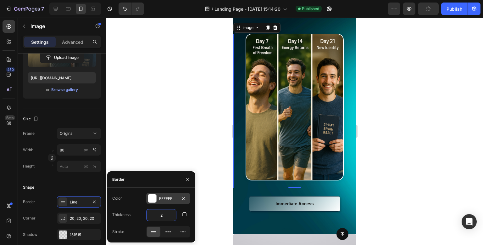 This screenshot has height=245, width=483. Describe the element at coordinates (79, 133) in the screenshot. I see `button: Original` at that location.